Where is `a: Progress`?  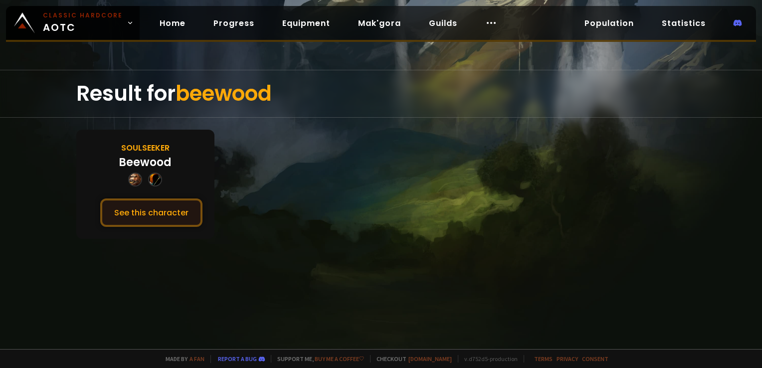 a: Progress is located at coordinates (234, 23).